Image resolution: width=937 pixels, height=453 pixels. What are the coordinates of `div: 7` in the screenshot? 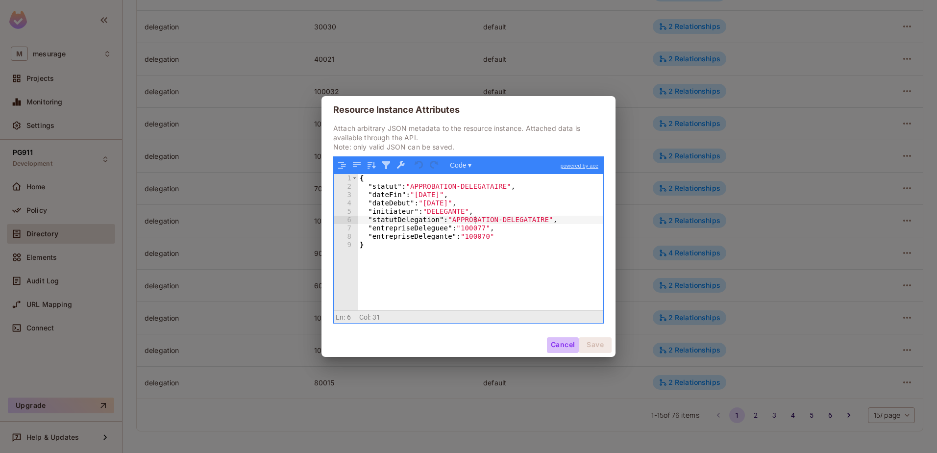 It's located at (346, 228).